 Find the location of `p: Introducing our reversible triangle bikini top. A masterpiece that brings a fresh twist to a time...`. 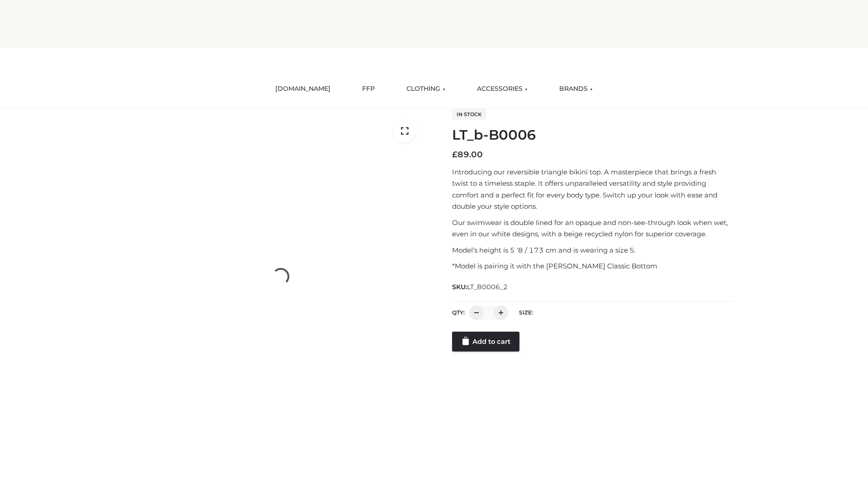

p: Introducing our reversible triangle bikini top. A masterpiece that brings a fresh twist to a time... is located at coordinates (592, 190).